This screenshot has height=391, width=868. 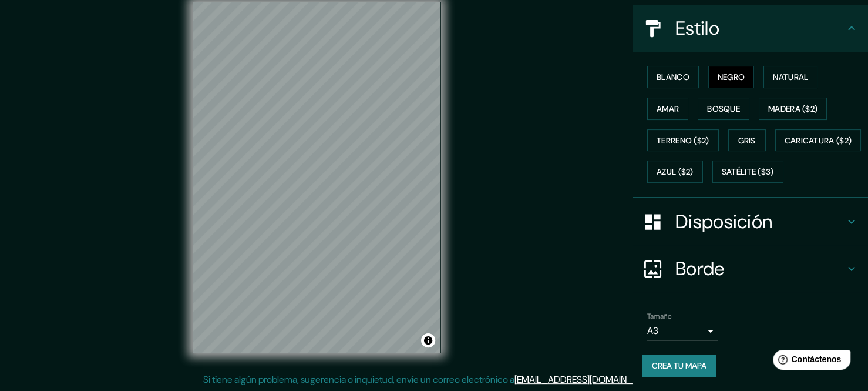 What do you see at coordinates (673, 77) in the screenshot?
I see `font: Blanco` at bounding box center [673, 77].